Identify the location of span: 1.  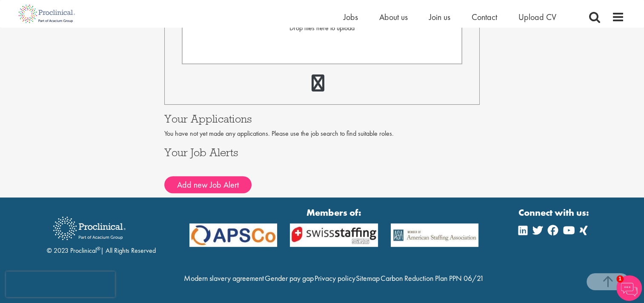
(620, 279).